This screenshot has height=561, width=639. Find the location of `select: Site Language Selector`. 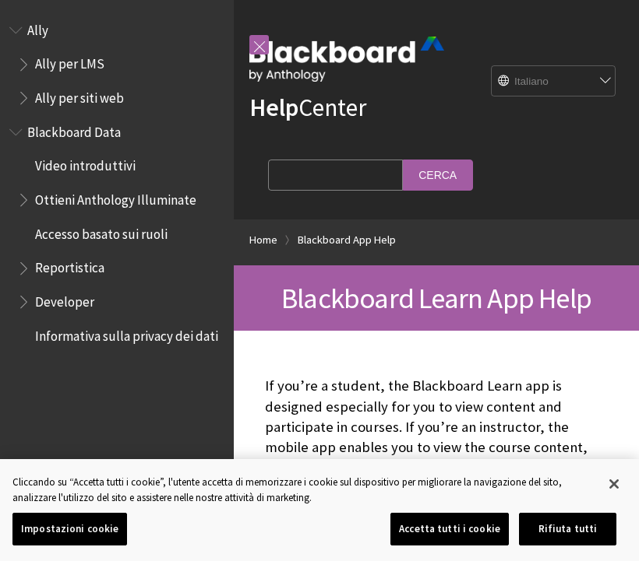

select: Site Language Selector is located at coordinates (554, 82).